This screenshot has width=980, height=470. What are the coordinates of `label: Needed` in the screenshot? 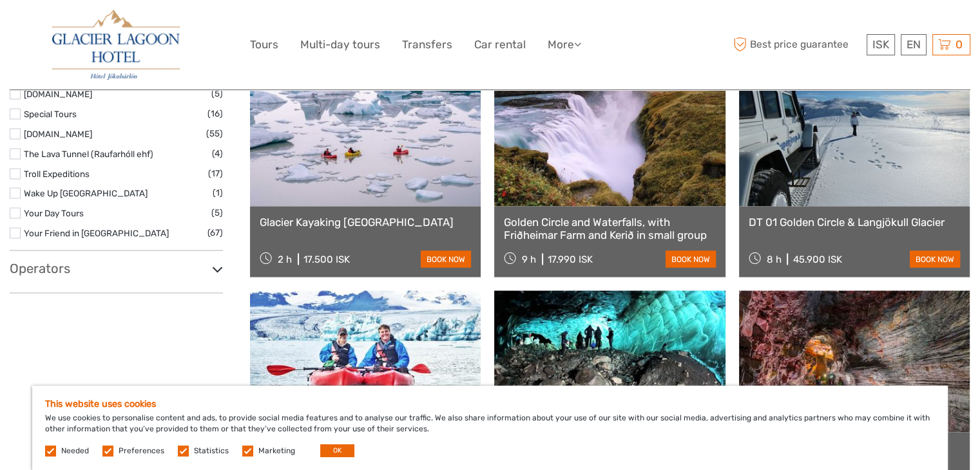 It's located at (75, 451).